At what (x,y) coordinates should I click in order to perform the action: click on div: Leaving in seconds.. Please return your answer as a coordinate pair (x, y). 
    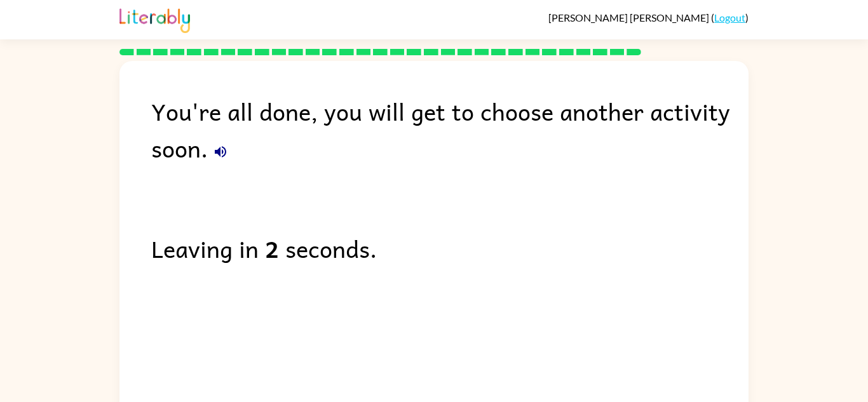
    Looking at the image, I should click on (450, 248).